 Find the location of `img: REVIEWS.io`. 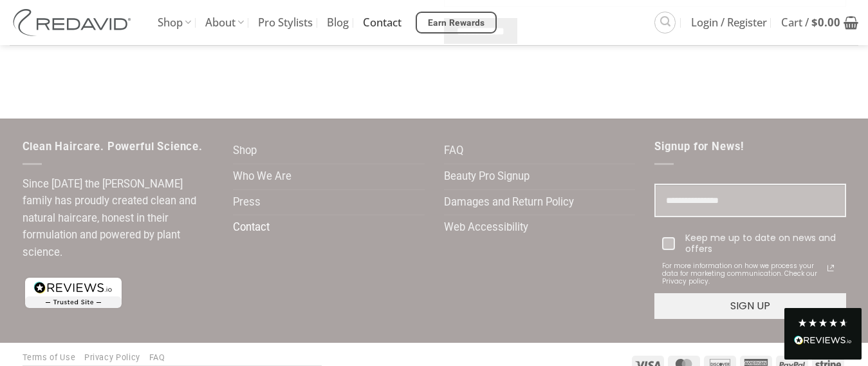

img: REVIEWS.io is located at coordinates (823, 340).